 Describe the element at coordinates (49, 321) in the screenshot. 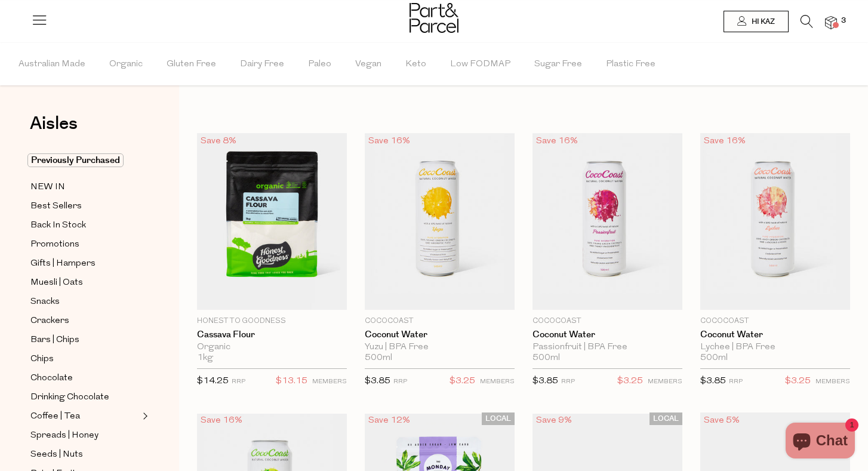

I see `span: Crackers` at that location.